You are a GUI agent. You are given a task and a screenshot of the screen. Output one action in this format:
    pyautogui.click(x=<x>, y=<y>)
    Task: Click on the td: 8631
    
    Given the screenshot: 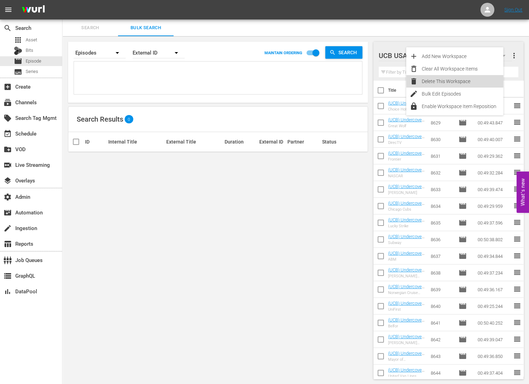 What is the action you would take?
    pyautogui.click(x=442, y=156)
    